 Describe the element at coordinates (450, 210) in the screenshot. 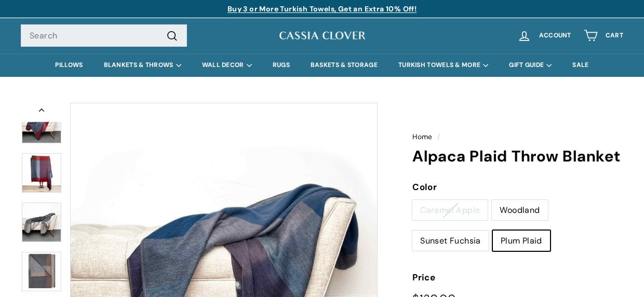

I see `label: Caramel Apple` at that location.